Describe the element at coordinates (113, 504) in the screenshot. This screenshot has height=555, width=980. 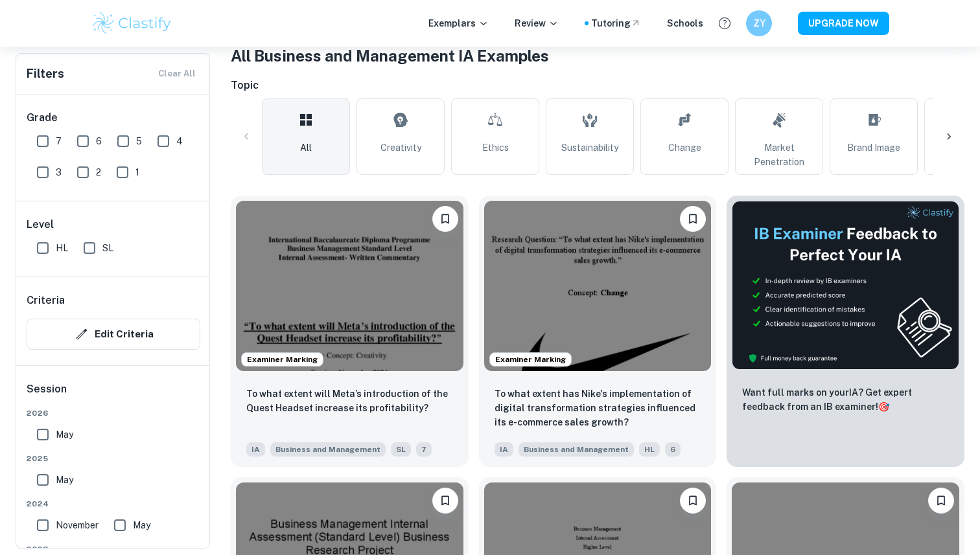
I see `span: 2024` at that location.